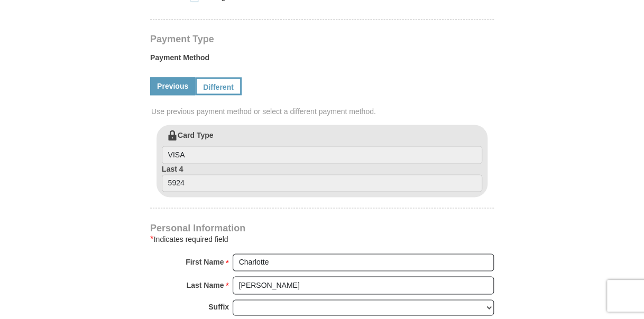 The height and width of the screenshot is (319, 644). I want to click on div: Indicates required field, so click(322, 240).